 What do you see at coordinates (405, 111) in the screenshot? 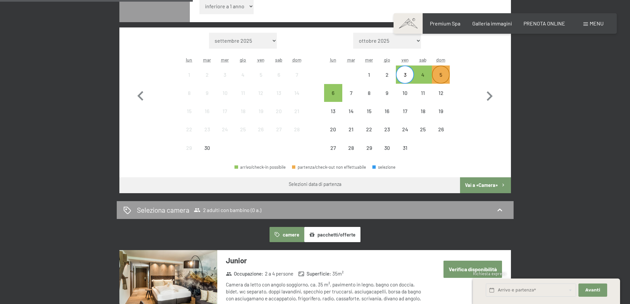
I see `div: Fri Oct 17 2025` at bounding box center [405, 111].